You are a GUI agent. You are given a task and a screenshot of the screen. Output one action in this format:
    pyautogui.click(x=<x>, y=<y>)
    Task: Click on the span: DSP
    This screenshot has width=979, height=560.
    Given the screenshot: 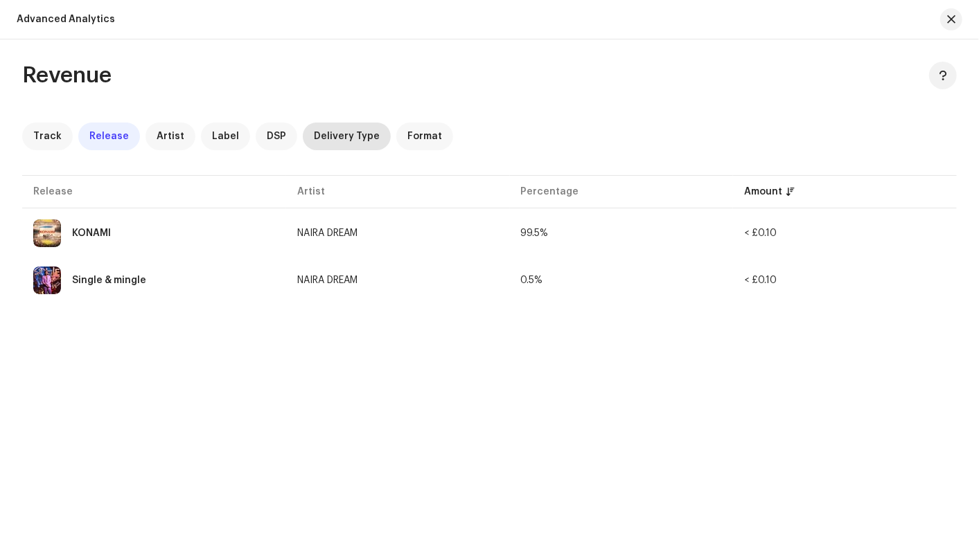 What is the action you would take?
    pyautogui.click(x=276, y=136)
    